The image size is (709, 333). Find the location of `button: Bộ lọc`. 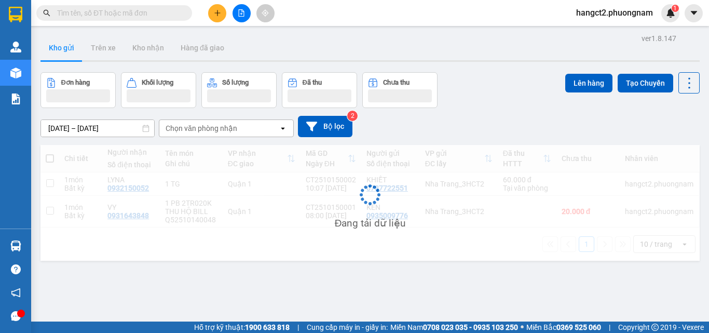

button: Bộ lọc is located at coordinates (325, 126).